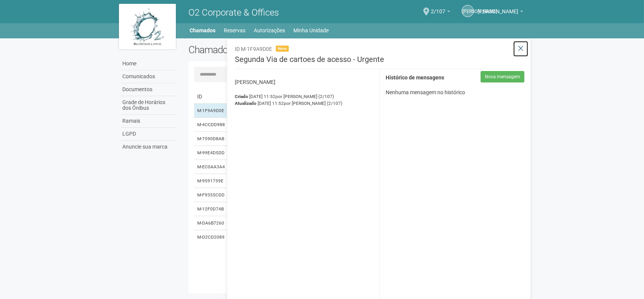 The width and height of the screenshot is (644, 299). What do you see at coordinates (253, 49) in the screenshot?
I see `span: ID M-1F9A9D0E` at bounding box center [253, 49].